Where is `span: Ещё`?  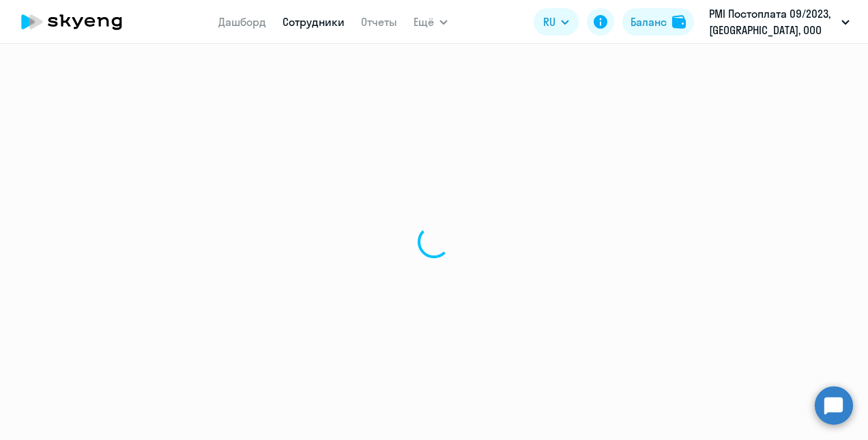
span: Ещё is located at coordinates (424, 22).